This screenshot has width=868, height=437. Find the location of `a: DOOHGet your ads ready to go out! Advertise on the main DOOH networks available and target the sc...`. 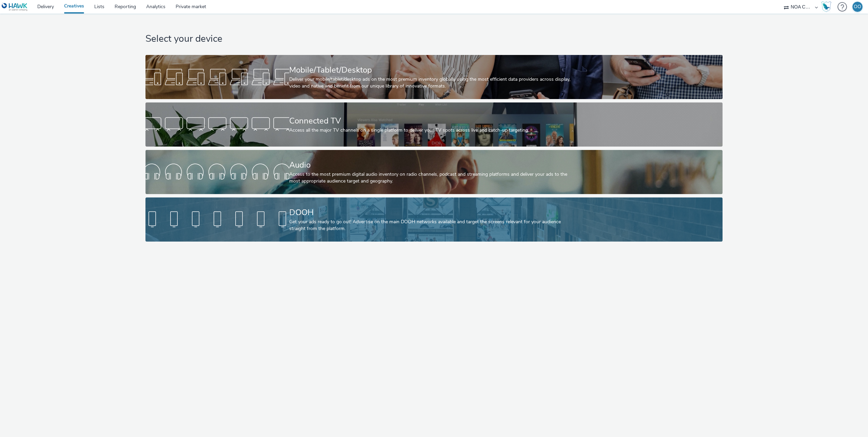

a: DOOHGet your ads ready to go out! Advertise on the main DOOH networks available and target the sc... is located at coordinates (434, 219).